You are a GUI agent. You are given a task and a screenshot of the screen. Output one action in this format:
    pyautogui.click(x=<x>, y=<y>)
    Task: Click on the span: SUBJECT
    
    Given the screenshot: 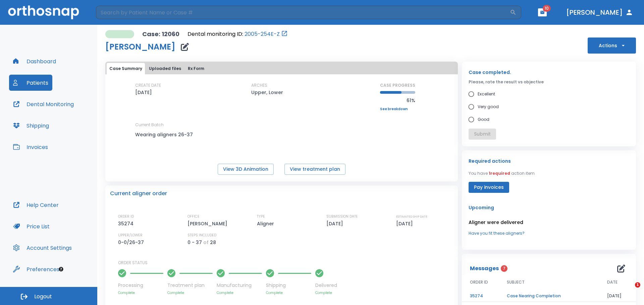 What is the action you would take?
    pyautogui.click(x=515, y=282)
    